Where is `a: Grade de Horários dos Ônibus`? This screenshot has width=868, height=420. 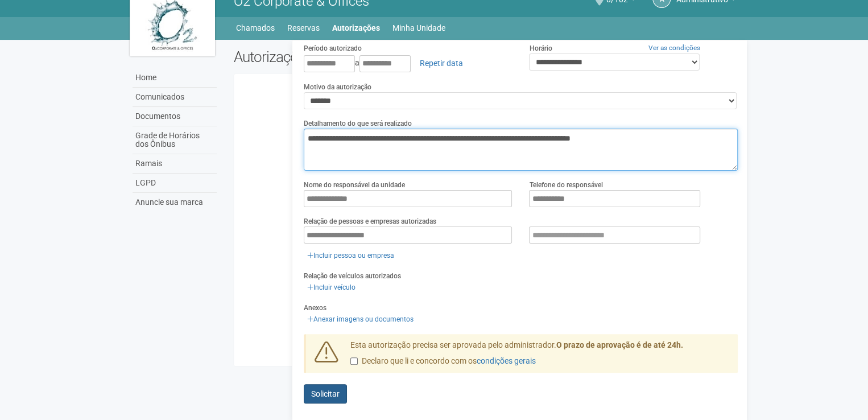
a: Grade de Horários dos Ônibus is located at coordinates (174, 140).